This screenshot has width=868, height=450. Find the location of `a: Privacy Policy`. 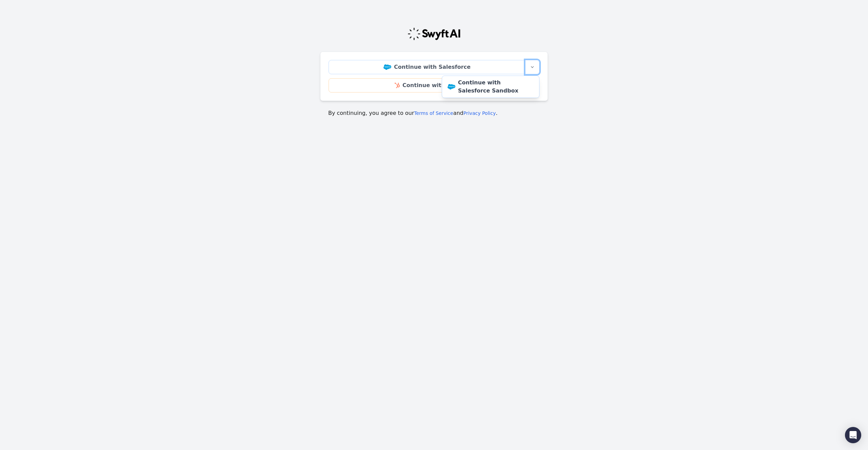

a: Privacy Policy is located at coordinates (480, 113).